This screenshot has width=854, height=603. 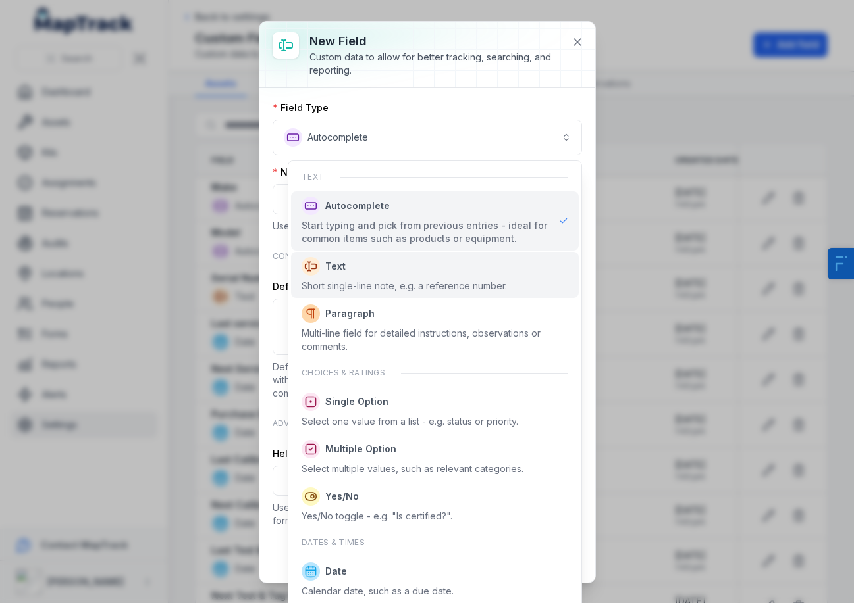 I want to click on div: Select one value from a list - e.g. status or priority., so click(x=409, y=422).